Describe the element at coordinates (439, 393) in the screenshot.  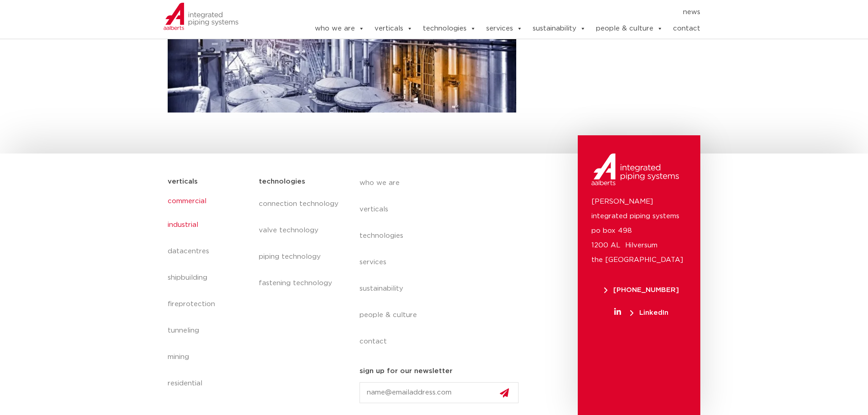
I see `input: name@emailaddress.com` at that location.